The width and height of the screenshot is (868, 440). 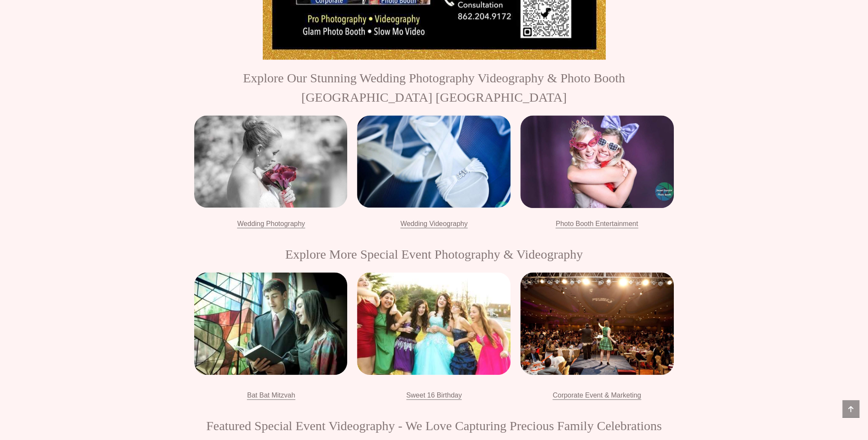 What do you see at coordinates (434, 395) in the screenshot?
I see `span: Sweet 16 Birthday` at bounding box center [434, 395].